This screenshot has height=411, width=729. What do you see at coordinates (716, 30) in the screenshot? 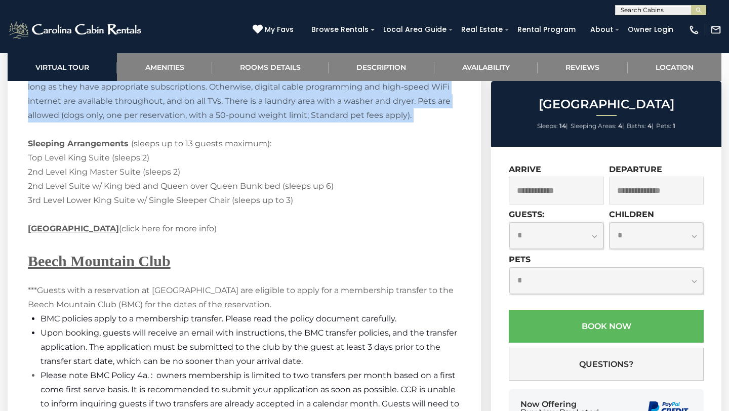
I see `img: mail-regular-white.png` at bounding box center [716, 30].